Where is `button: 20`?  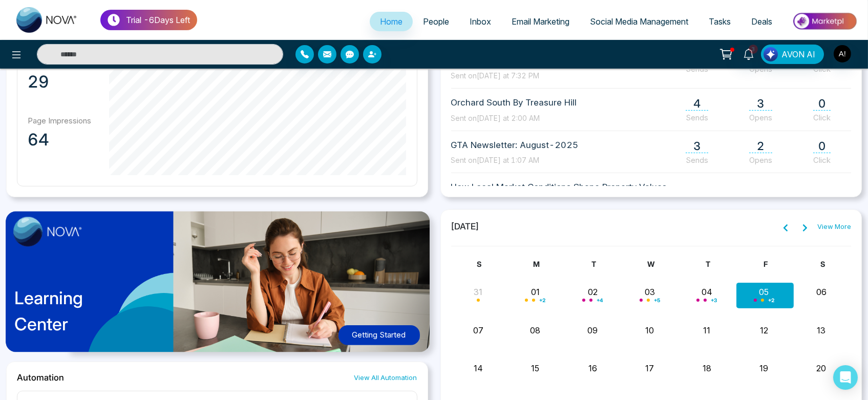
button: 20 is located at coordinates (821, 368).